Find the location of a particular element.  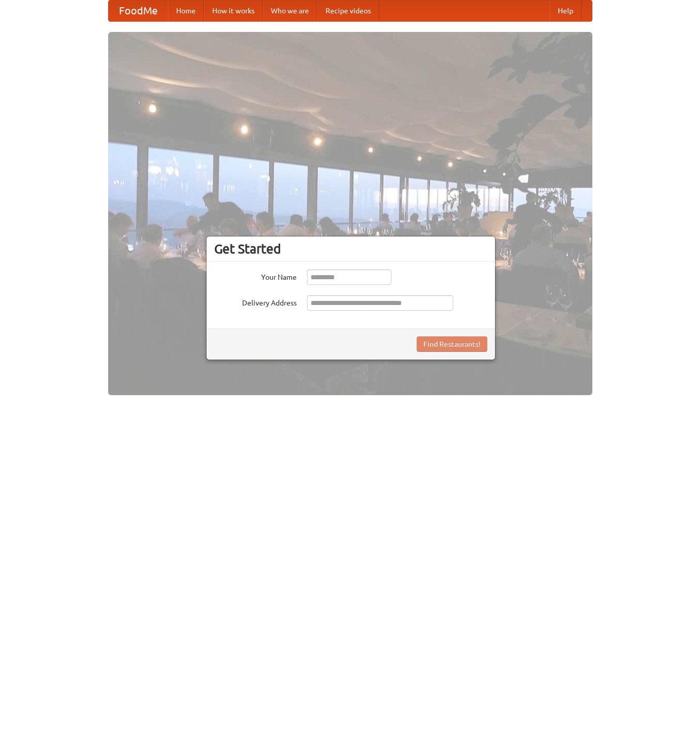

a: Recipe videos is located at coordinates (348, 11).